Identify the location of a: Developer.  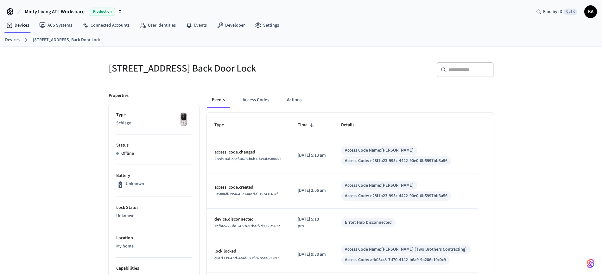
(231, 25).